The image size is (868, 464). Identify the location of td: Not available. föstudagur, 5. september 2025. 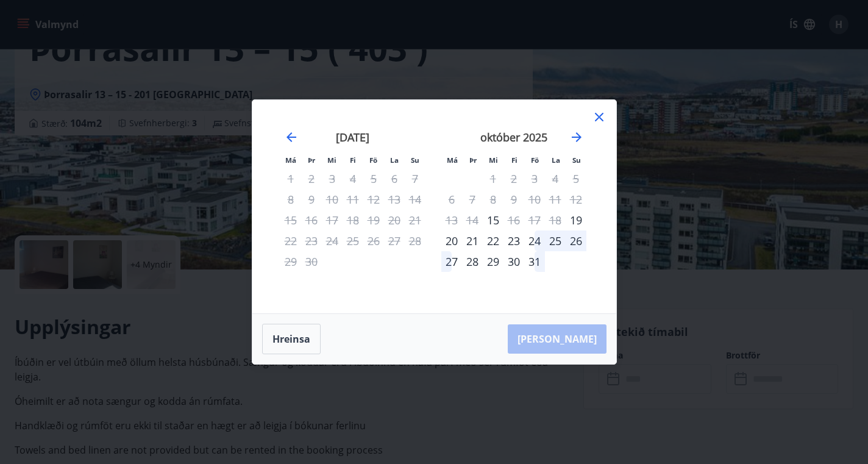
(374, 179).